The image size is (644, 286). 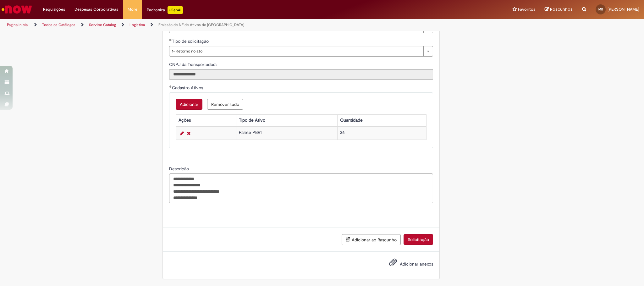 I want to click on td: Palete PBR1, so click(x=286, y=133).